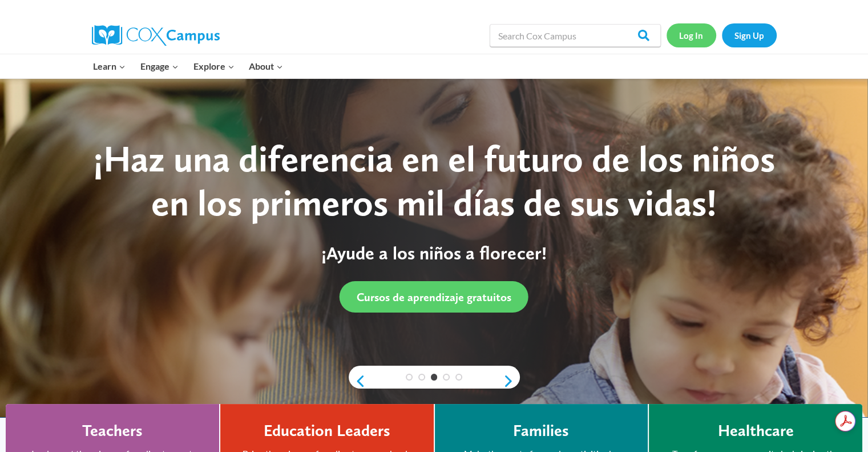 The image size is (868, 452). I want to click on p: ¡Ayude a los niños a florecer!, so click(434, 253).